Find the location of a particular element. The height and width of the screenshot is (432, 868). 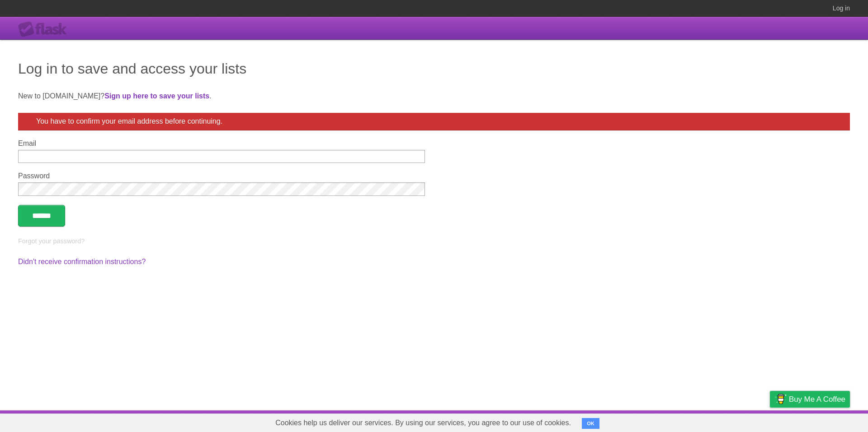

a: Didn't receive confirmation instructions? is located at coordinates (82, 261).